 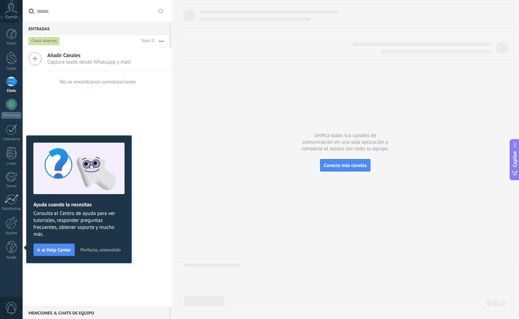 What do you see at coordinates (89, 62) in the screenshot?
I see `span: Captura leads desde Whatsapp y más!` at bounding box center [89, 62].